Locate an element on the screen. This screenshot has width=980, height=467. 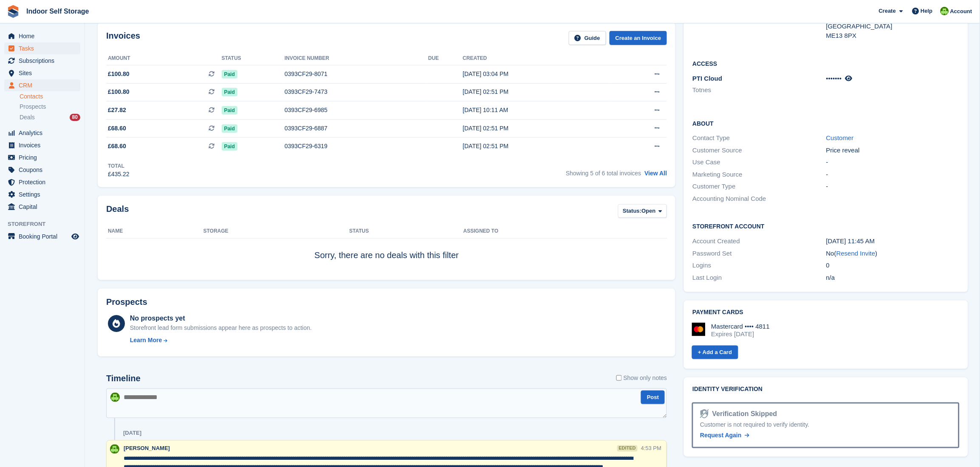
div: Customer Type is located at coordinates (759, 186).